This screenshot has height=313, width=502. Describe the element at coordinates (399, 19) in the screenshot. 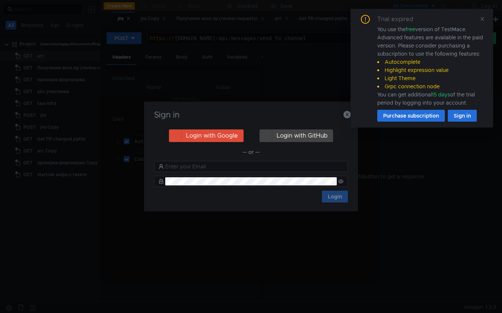

I see `div: Trial expired` at that location.